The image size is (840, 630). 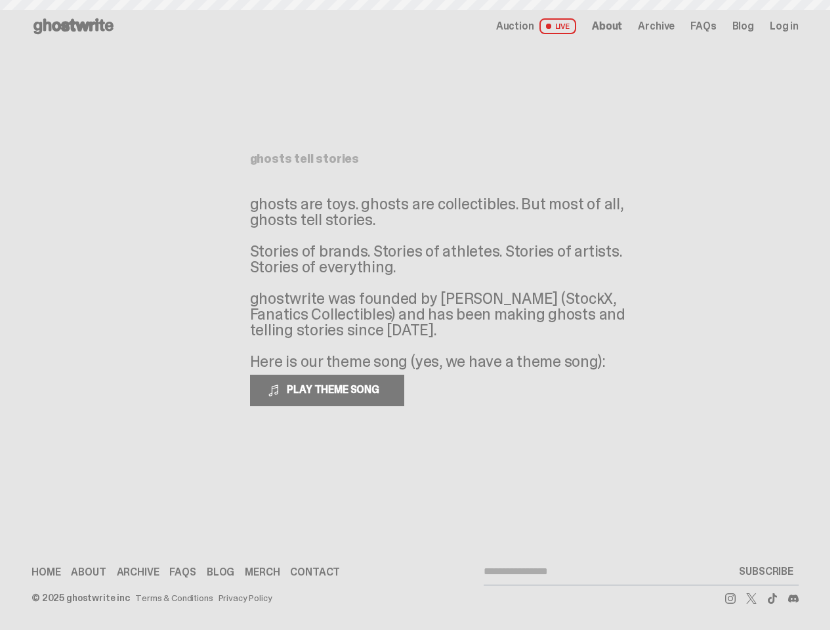 I want to click on span: PLAY THEME SONG, so click(x=334, y=389).